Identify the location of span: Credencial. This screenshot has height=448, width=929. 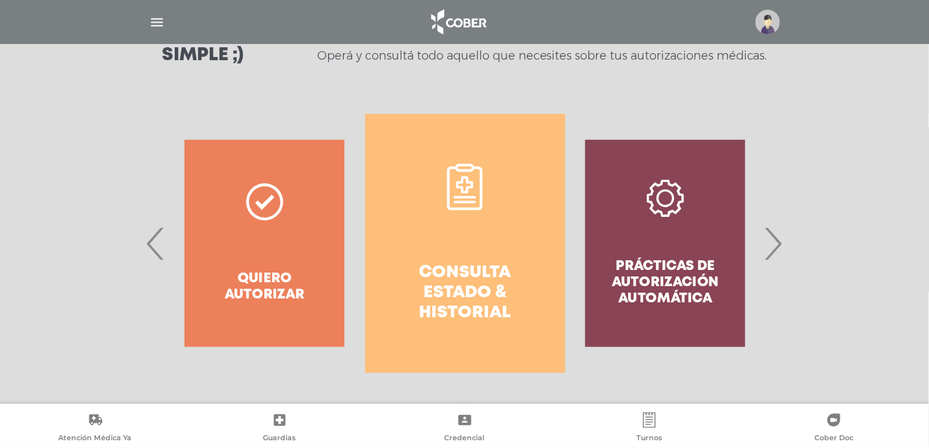
(465, 439).